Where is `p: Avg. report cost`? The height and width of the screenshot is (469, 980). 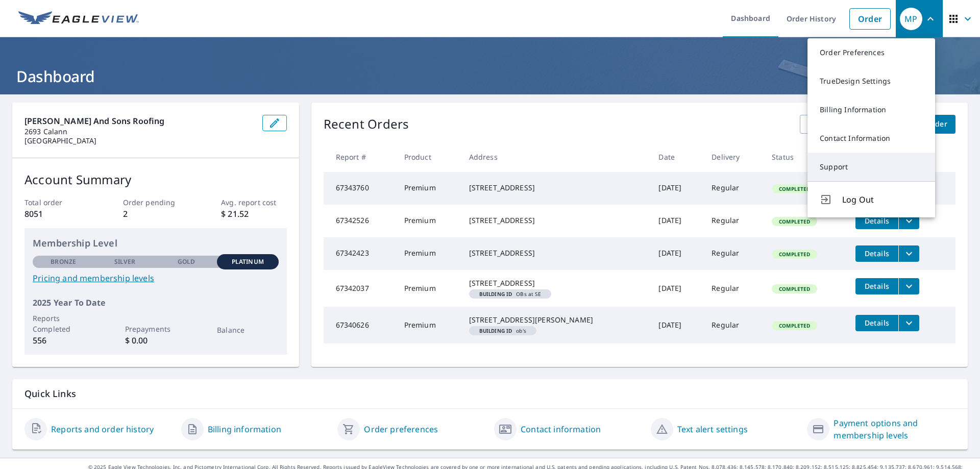
p: Avg. report cost is located at coordinates (254, 202).